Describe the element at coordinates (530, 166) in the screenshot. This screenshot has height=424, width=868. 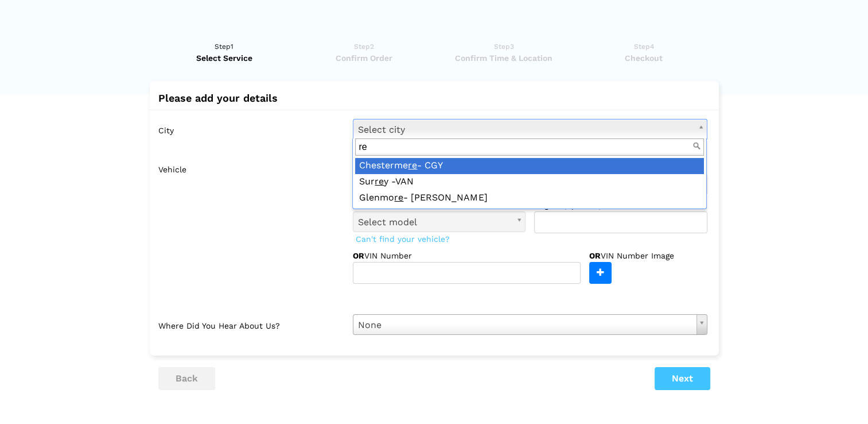
I see `div: Chesterme - CGY` at that location.